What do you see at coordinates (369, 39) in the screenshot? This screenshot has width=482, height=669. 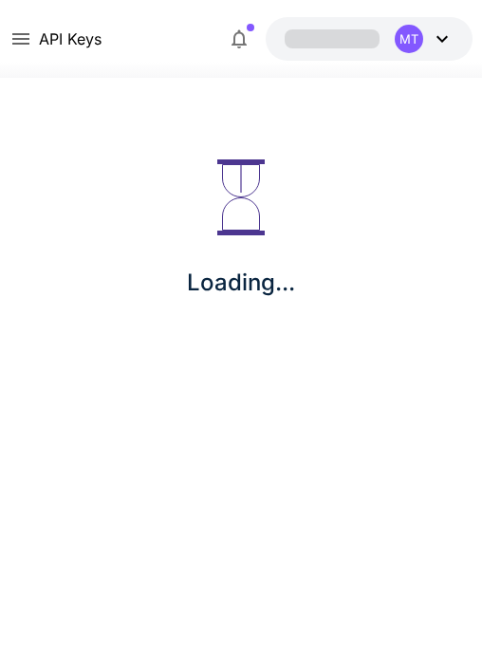 I see `button: MT` at bounding box center [369, 39].